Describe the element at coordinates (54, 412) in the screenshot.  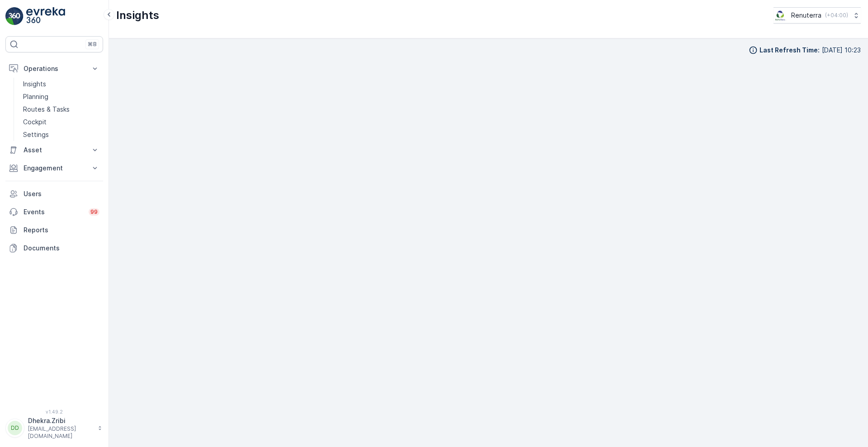
I see `span: v 1.49.2` at that location.